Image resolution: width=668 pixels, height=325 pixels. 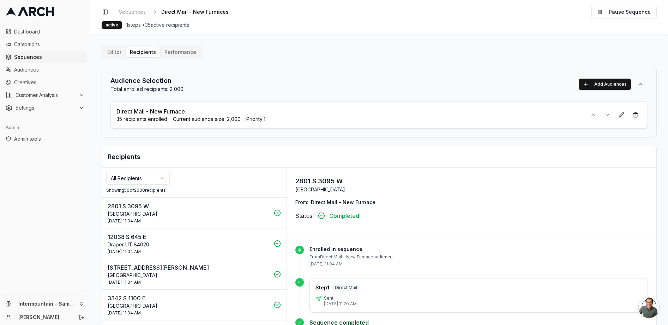 I want to click on nav: breadcrumb, so click(x=178, y=12).